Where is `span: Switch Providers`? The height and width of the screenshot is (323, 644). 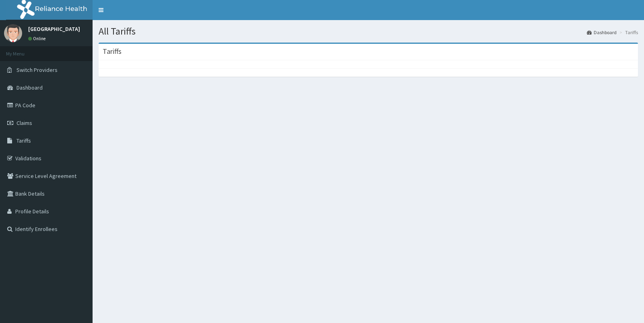 span: Switch Providers is located at coordinates (37, 70).